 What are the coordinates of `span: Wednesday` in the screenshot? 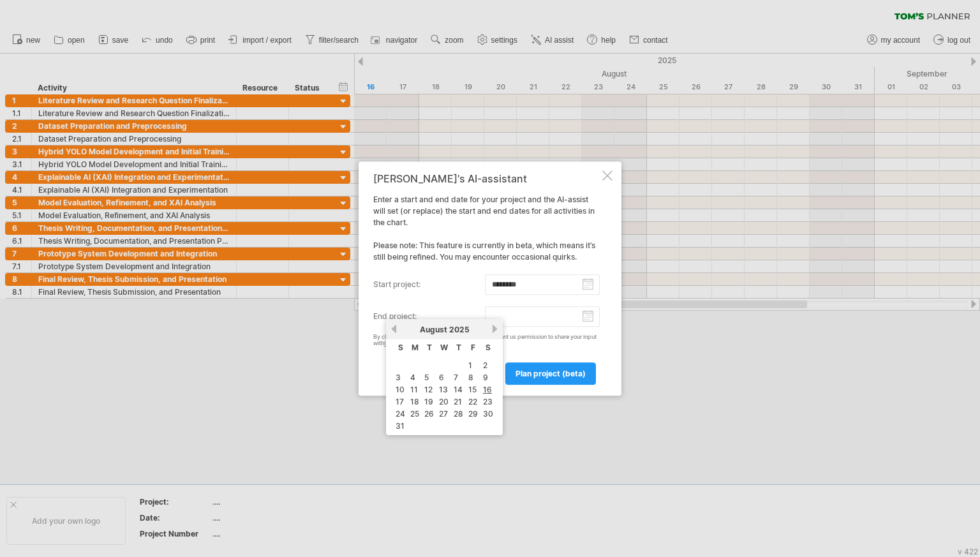 It's located at (444, 347).